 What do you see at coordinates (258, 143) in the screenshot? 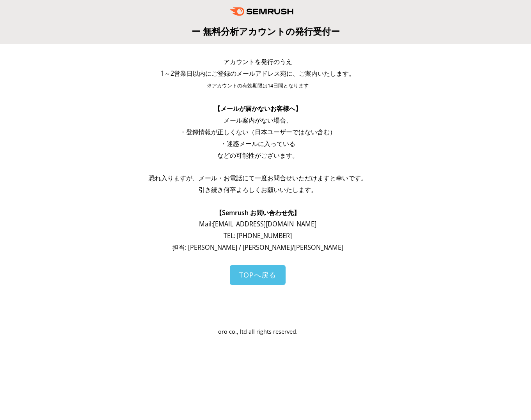
I see `span: ・迷惑メールに入っている` at bounding box center [258, 143].